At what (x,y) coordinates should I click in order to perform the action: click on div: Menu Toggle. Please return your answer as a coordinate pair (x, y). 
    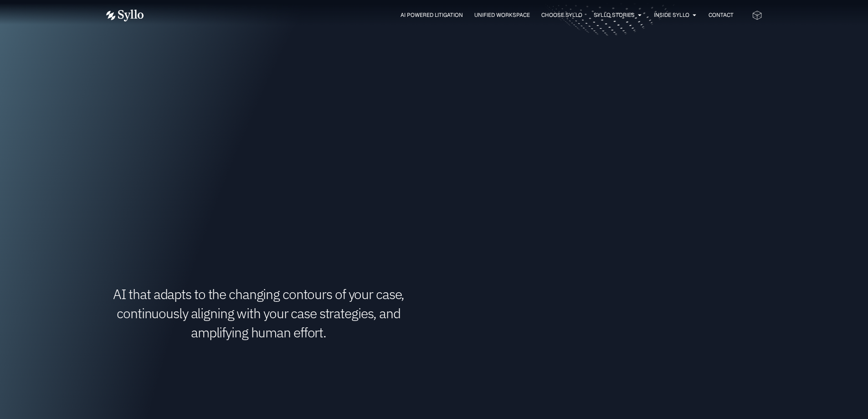
    Looking at the image, I should click on (447, 15).